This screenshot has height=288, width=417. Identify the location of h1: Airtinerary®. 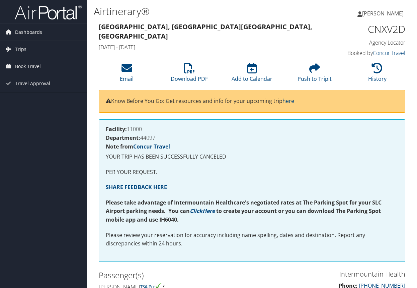
(199, 11).